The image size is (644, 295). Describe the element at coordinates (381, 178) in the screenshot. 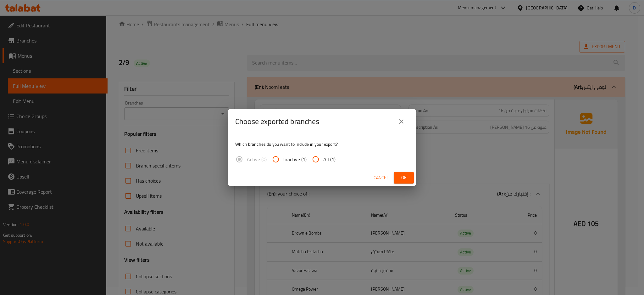

I see `span: Cancel` at that location.